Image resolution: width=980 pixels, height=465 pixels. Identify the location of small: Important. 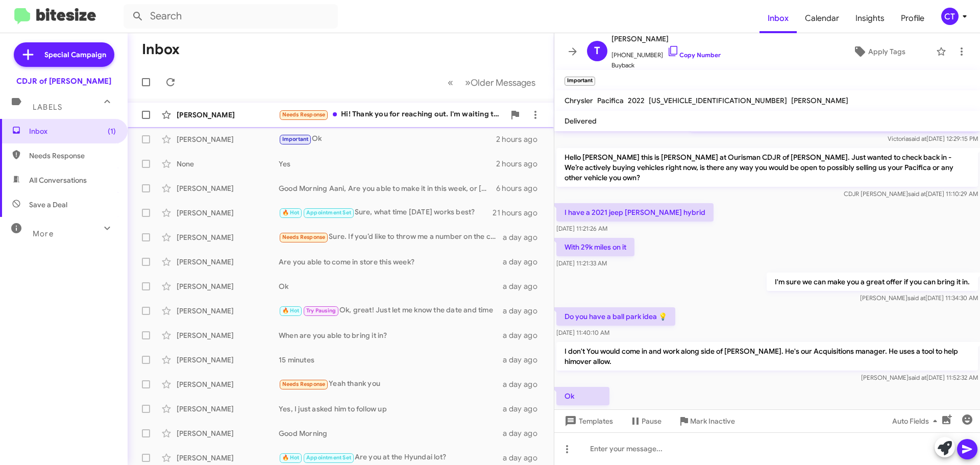
(580, 81).